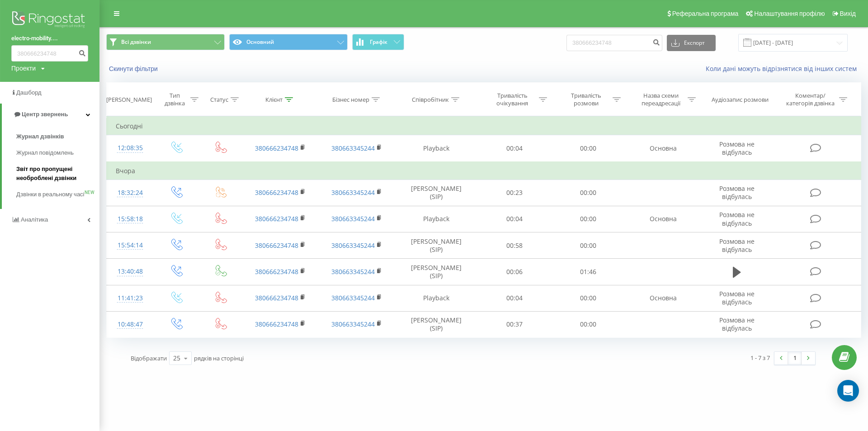 The image size is (868, 431). Describe the element at coordinates (274, 100) in the screenshot. I see `div: Клієнт` at that location.